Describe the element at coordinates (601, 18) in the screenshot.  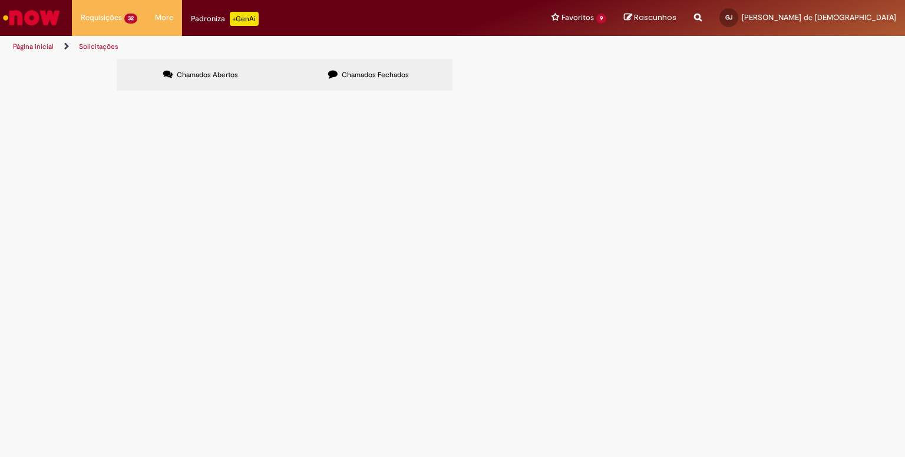
I see `span: 9` at that location.